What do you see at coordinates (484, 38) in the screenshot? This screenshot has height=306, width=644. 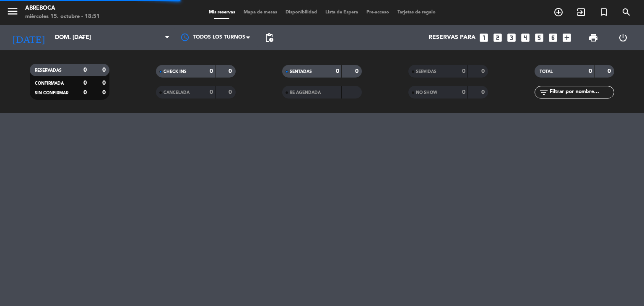 I see `i: looks_one` at bounding box center [484, 38].